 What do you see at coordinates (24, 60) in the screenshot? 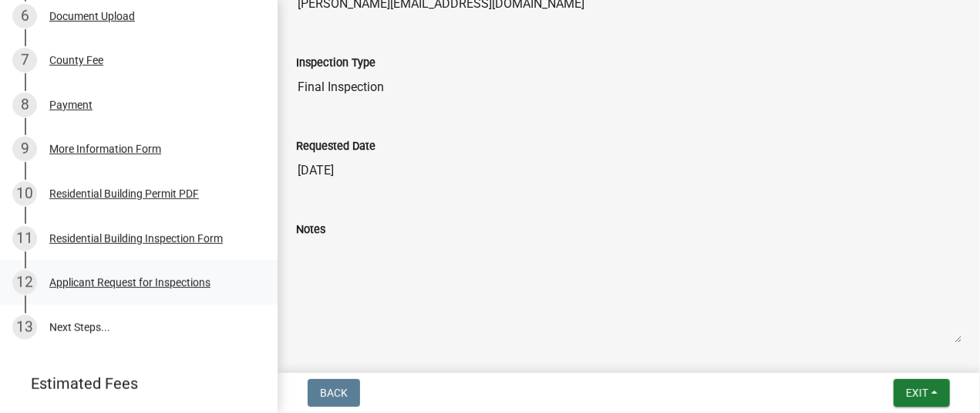
I see `div: 7` at bounding box center [24, 60].